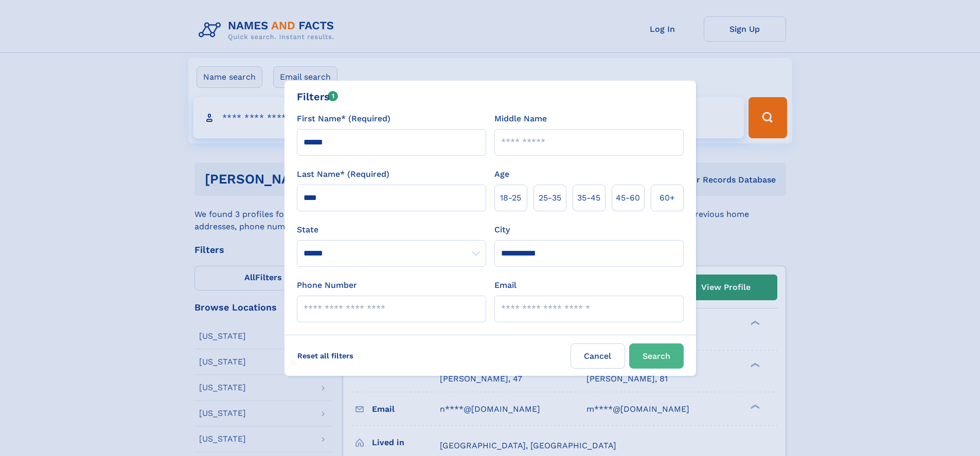 This screenshot has width=980, height=456. I want to click on div: Filters, so click(317, 97).